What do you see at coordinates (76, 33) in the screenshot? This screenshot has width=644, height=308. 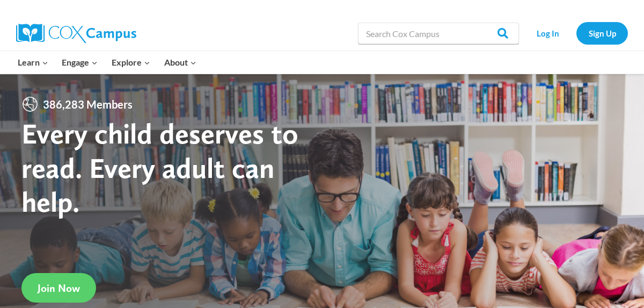 I see `img: Cox Campus` at bounding box center [76, 33].